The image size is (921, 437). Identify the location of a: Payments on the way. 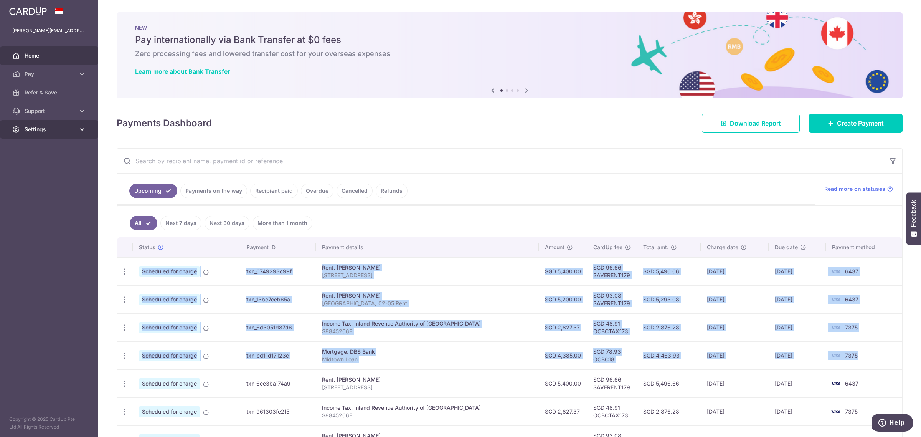
(214, 191).